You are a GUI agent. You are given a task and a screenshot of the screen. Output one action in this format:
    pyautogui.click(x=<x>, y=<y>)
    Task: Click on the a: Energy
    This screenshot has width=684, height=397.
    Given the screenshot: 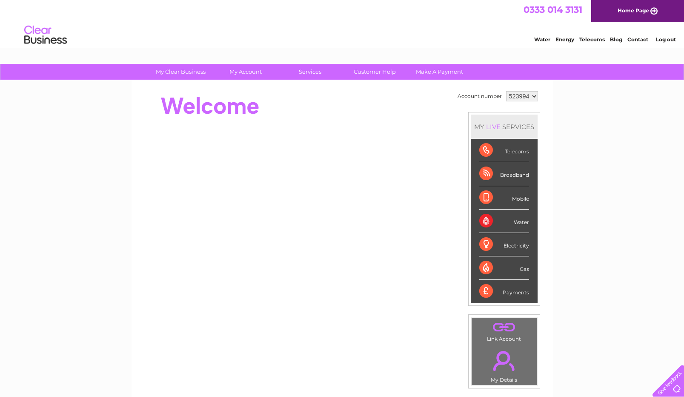 What is the action you would take?
    pyautogui.click(x=565, y=39)
    